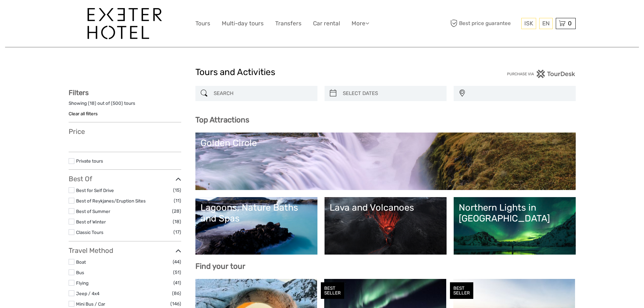 The image size is (644, 308). I want to click on a: Flying, so click(82, 283).